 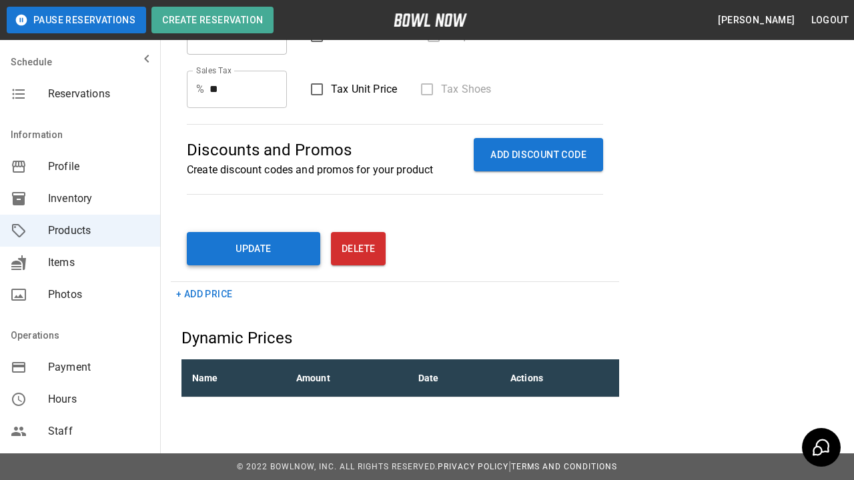 What do you see at coordinates (559, 378) in the screenshot?
I see `th: Actions` at bounding box center [559, 378].